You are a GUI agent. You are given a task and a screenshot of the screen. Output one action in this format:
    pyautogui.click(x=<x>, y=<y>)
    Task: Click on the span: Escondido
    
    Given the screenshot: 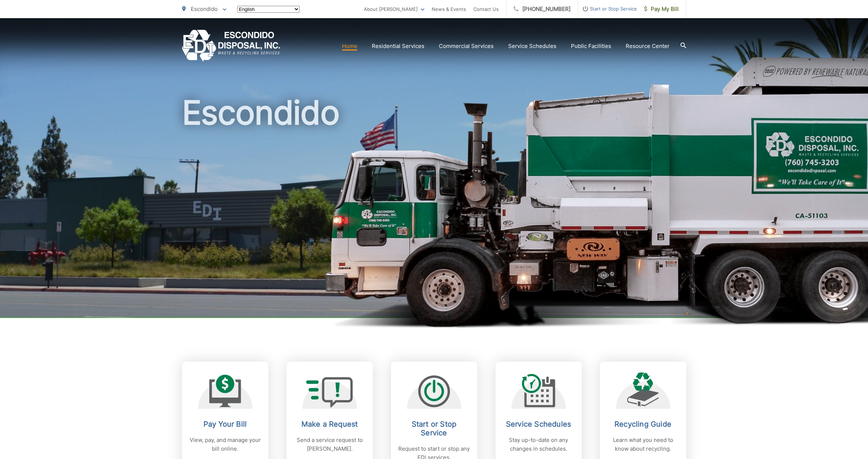 What is the action you would take?
    pyautogui.click(x=204, y=9)
    